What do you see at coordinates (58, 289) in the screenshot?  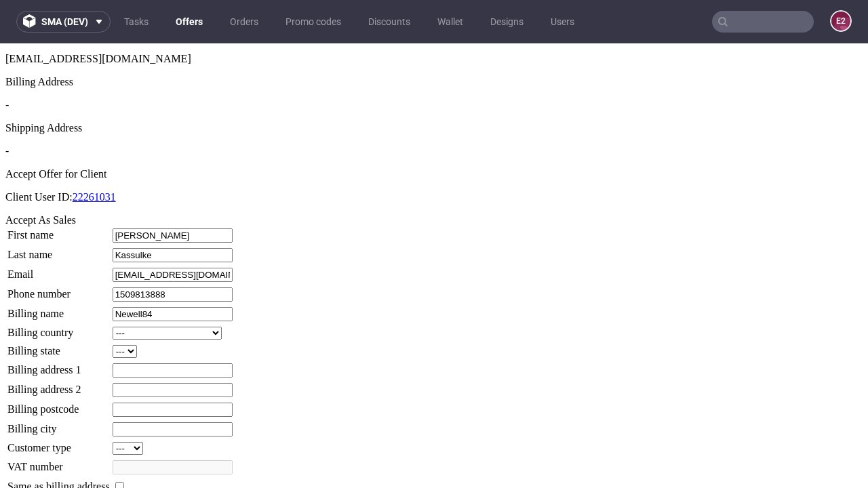 I see `td: Billing country` at bounding box center [58, 289].